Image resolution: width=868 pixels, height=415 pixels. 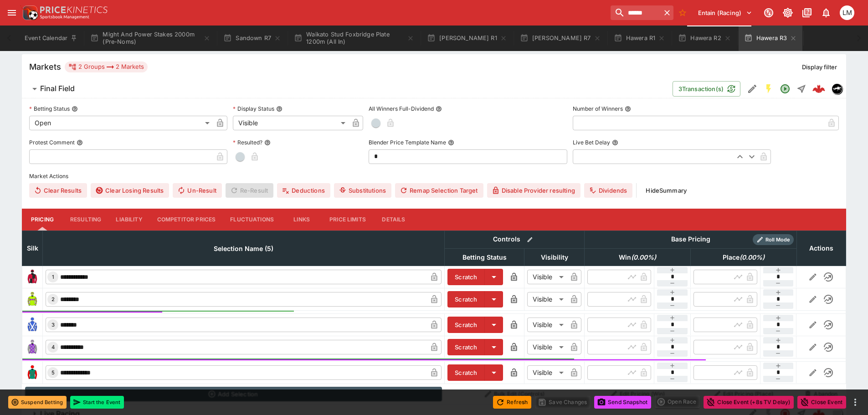 What do you see at coordinates (822, 402) in the screenshot?
I see `button: Close Event` at bounding box center [822, 402].